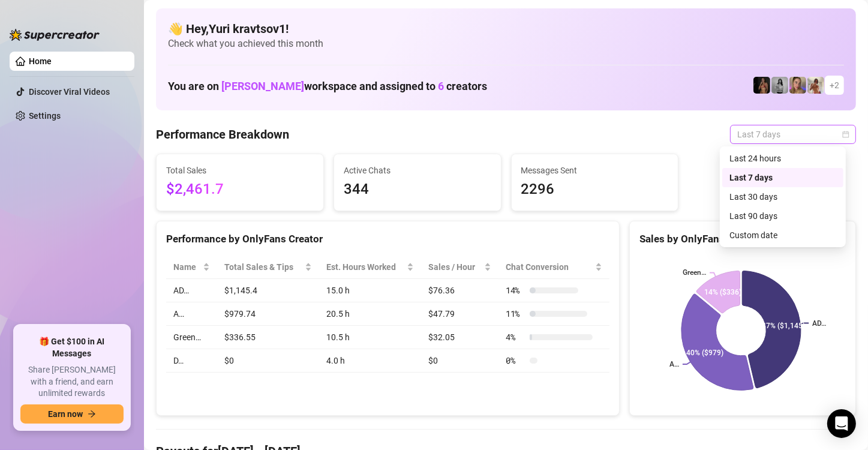 The width and height of the screenshot is (868, 450). Describe the element at coordinates (387, 239) in the screenshot. I see `div: Performance by OnlyFans Creator` at that location.